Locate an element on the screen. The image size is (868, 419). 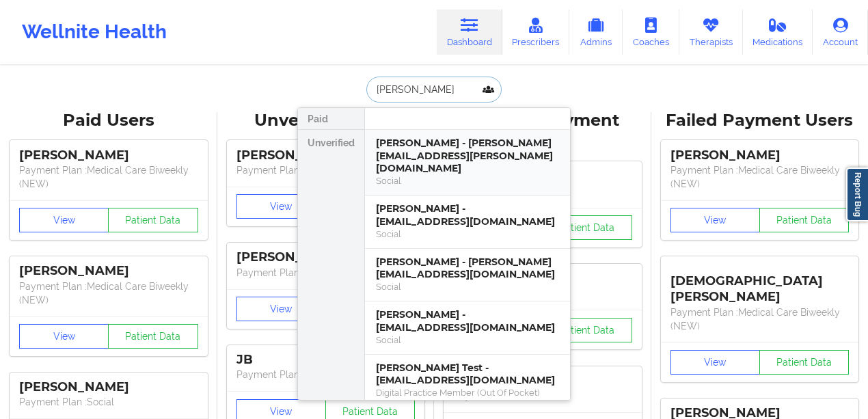
div: Paid is located at coordinates (331, 119).